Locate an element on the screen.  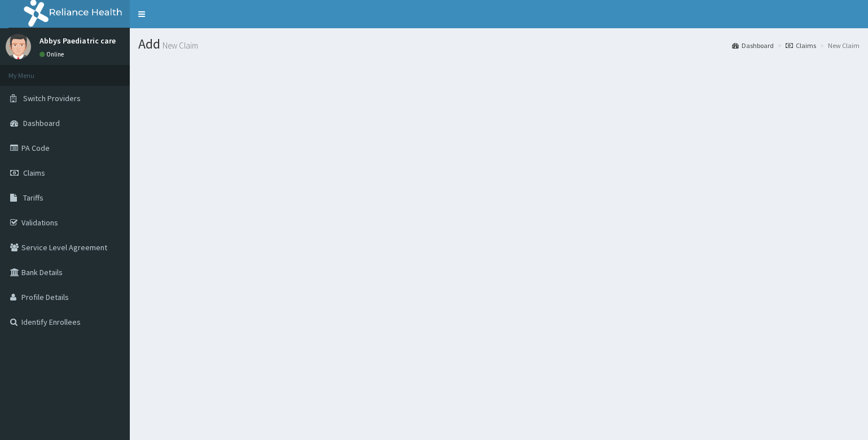
span: Tariffs is located at coordinates (33, 198).